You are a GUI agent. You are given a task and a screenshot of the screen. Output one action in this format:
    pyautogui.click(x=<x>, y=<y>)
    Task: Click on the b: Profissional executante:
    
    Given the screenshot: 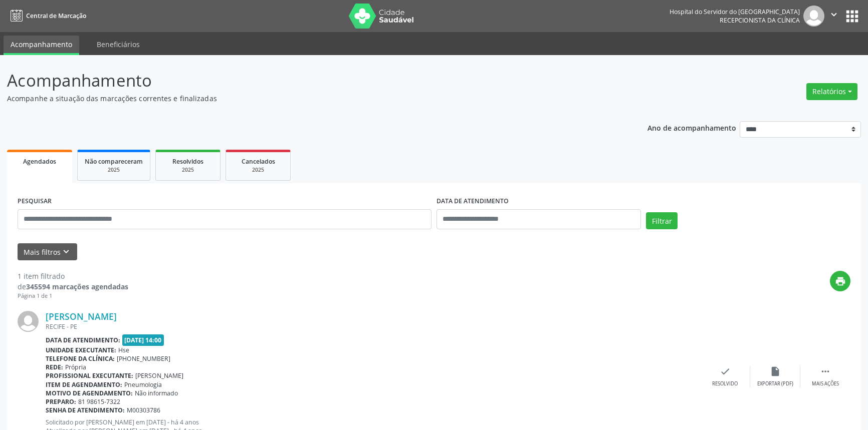 What is the action you would take?
    pyautogui.click(x=89, y=376)
    